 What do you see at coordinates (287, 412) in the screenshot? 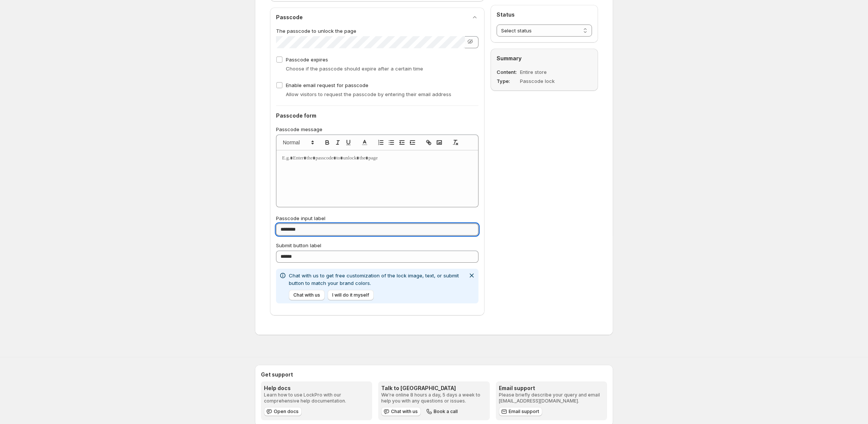
I see `span: Open docs` at bounding box center [287, 412].